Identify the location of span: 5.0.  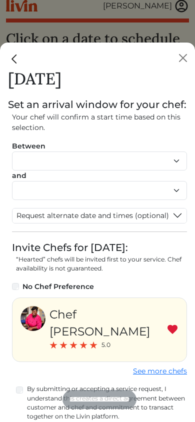
(106, 345).